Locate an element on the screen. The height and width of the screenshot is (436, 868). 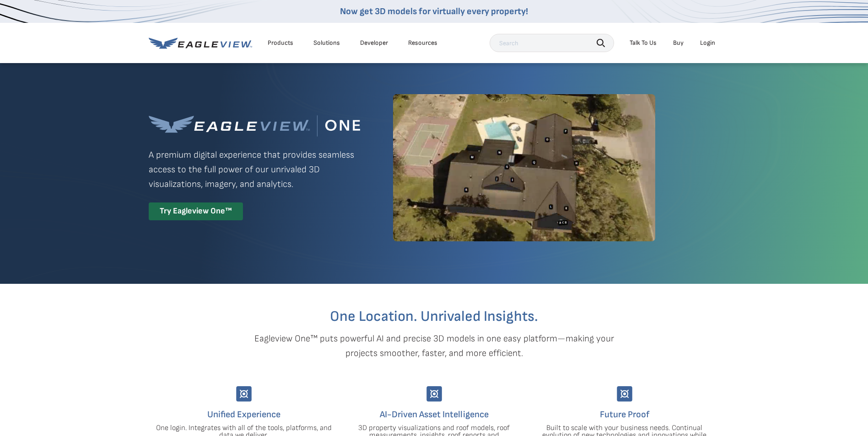
div: Try Eagleview One™ is located at coordinates (196, 211).